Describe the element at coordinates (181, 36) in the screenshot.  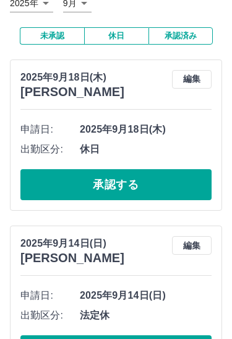
I see `button: 承認済み` at that location.